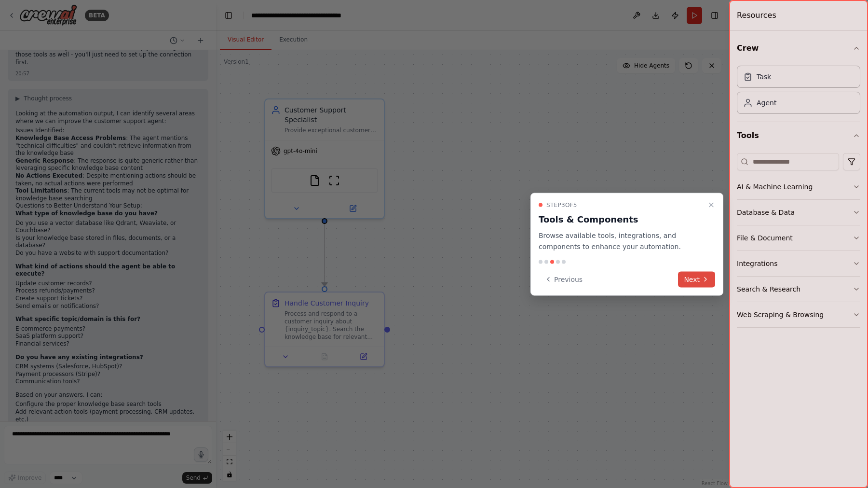 The height and width of the screenshot is (488, 868). What do you see at coordinates (563, 279) in the screenshot?
I see `button: Previous` at bounding box center [563, 279].